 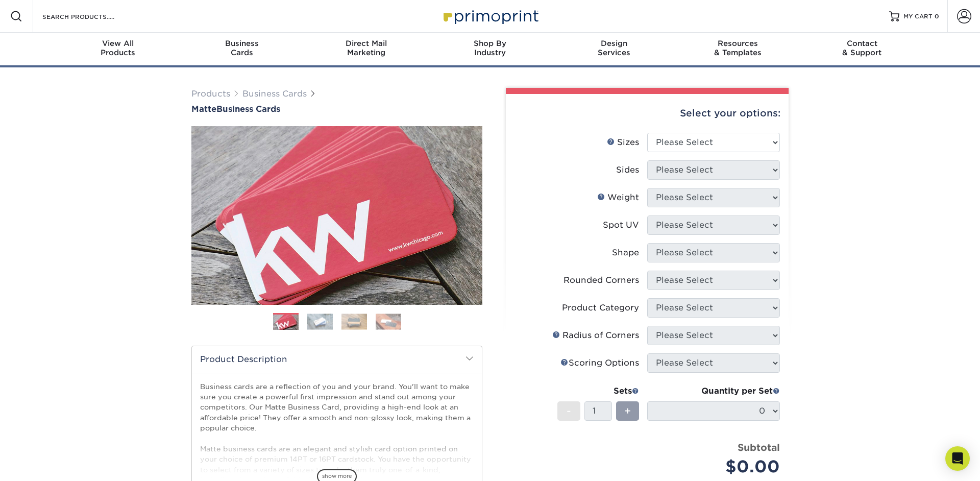 I want to click on span: MY CART, so click(x=918, y=17).